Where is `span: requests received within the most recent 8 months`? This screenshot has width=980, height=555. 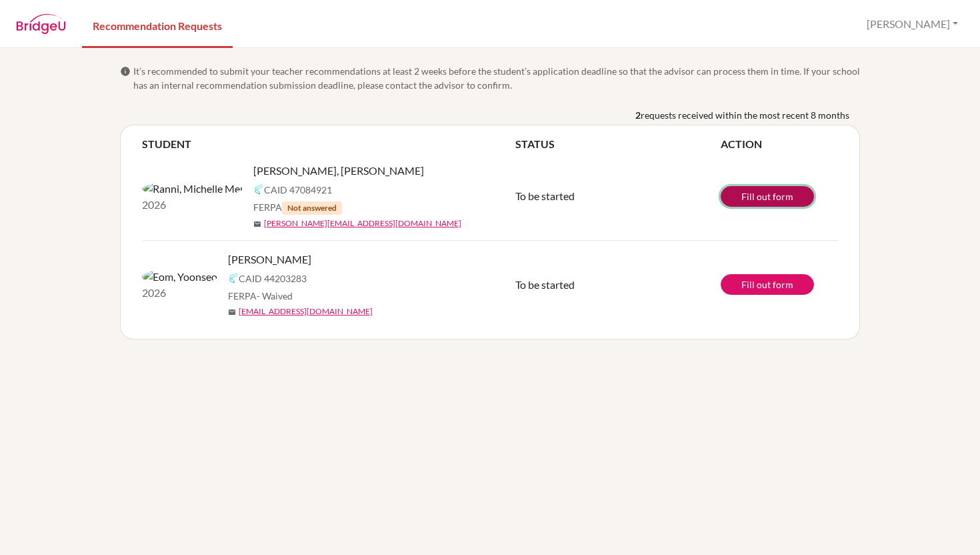 span: requests received within the most recent 8 months is located at coordinates (744, 114).